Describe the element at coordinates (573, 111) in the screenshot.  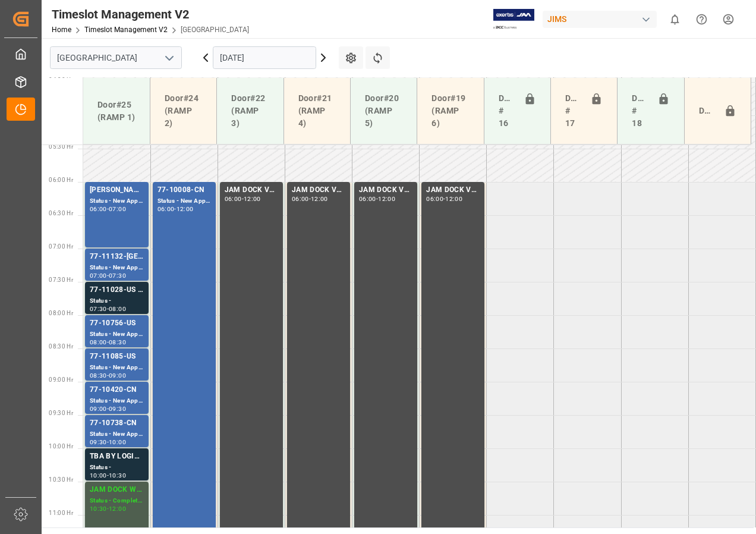
I see `div: Doors # 17` at that location.